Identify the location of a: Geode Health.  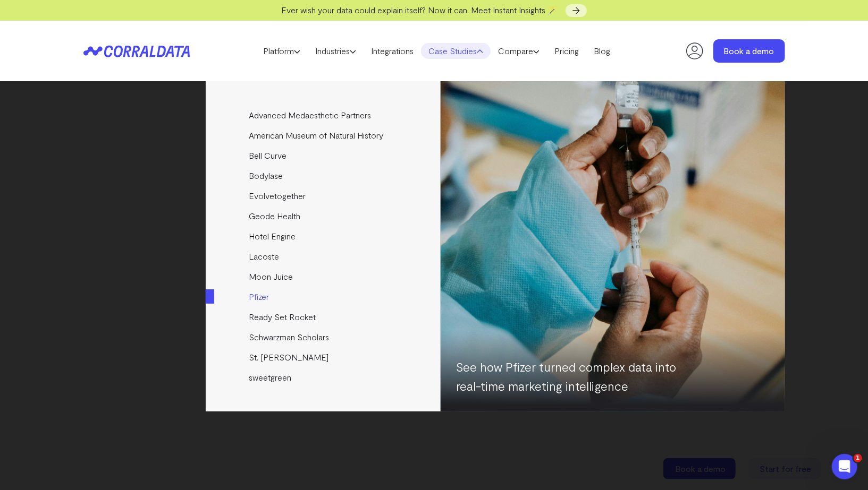
(324, 216).